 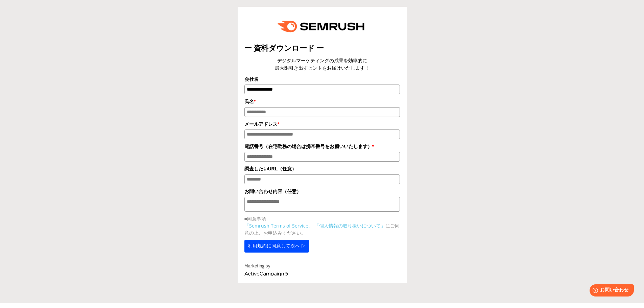 I want to click on p: にご同意の上、お申込みください。, so click(x=322, y=230).